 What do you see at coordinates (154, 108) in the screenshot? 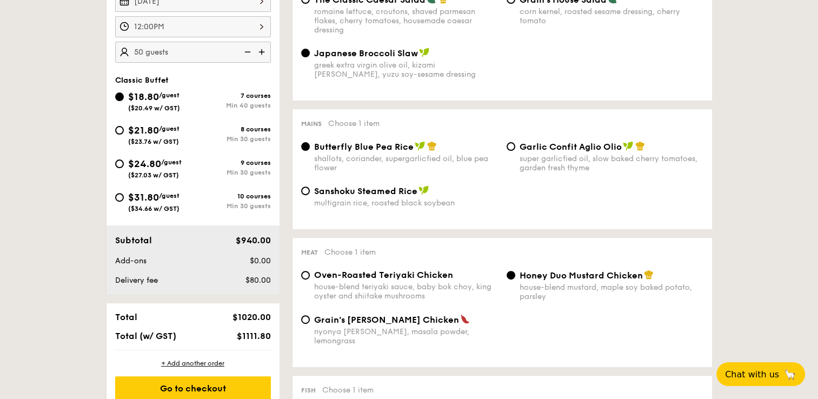
I see `span: ($20.49 w/ GST)` at bounding box center [154, 108].